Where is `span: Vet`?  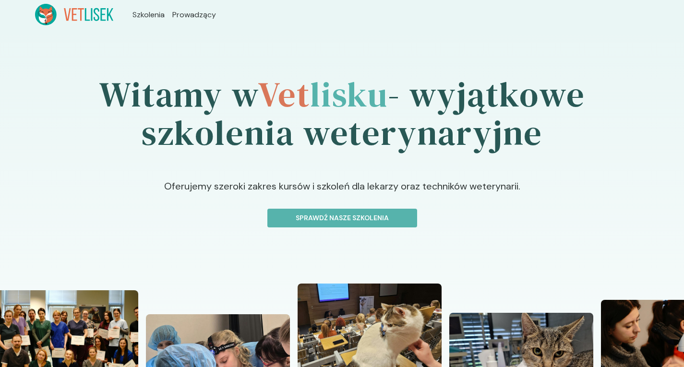 span: Vet is located at coordinates (284, 94).